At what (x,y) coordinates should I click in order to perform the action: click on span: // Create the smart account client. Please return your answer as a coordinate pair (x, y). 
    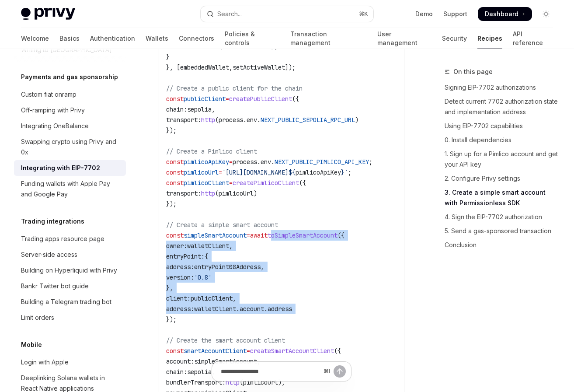
    Looking at the image, I should click on (225, 340).